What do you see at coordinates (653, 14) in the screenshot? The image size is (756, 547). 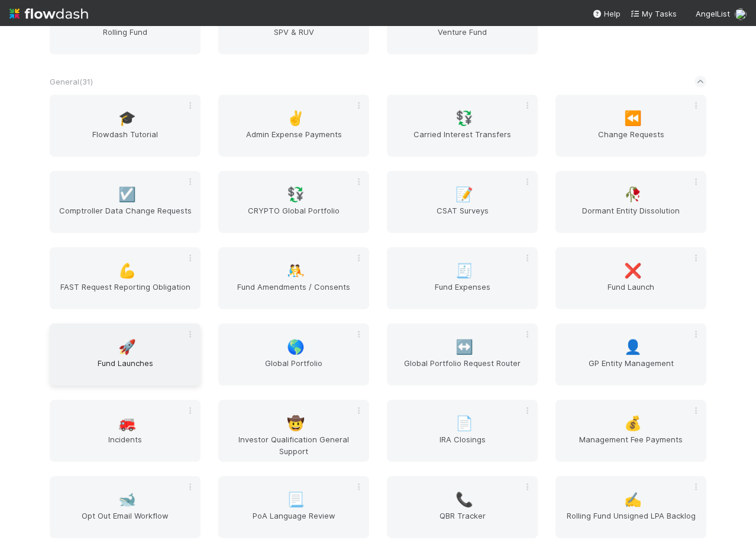 I see `a: My Tasks` at bounding box center [653, 14].